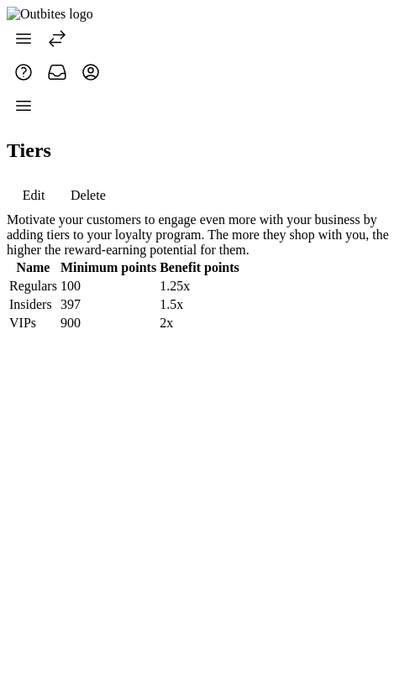 Image resolution: width=420 pixels, height=700 pixels. What do you see at coordinates (34, 196) in the screenshot?
I see `button: Edit` at bounding box center [34, 196].